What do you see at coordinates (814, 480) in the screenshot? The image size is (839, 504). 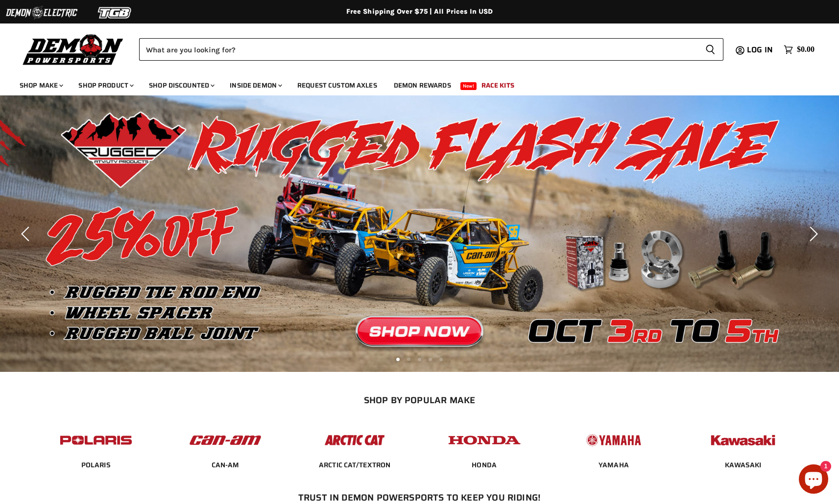 I see `inbox-online-store-chat: Shopify online store chat` at bounding box center [814, 480].